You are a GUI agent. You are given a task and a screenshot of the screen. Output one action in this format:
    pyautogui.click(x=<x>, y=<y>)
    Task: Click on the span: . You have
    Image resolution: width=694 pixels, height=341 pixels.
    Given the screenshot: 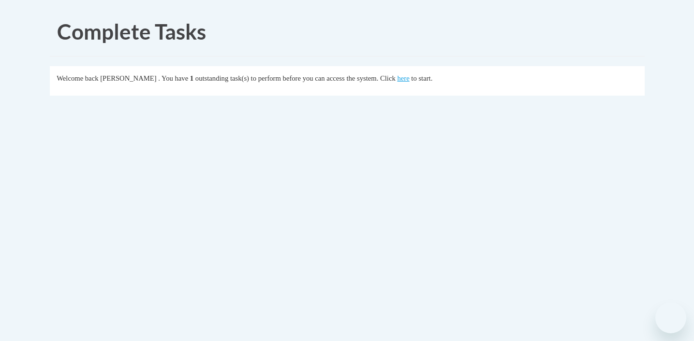 What is the action you would take?
    pyautogui.click(x=173, y=78)
    